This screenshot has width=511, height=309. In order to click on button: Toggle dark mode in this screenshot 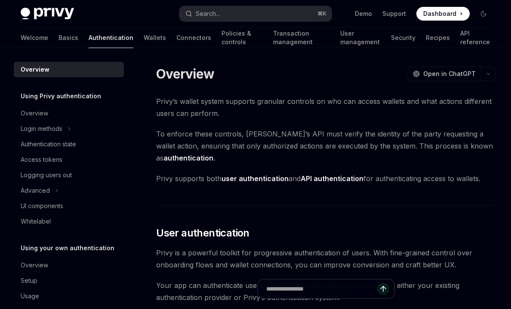, I will do `click(483, 14)`.